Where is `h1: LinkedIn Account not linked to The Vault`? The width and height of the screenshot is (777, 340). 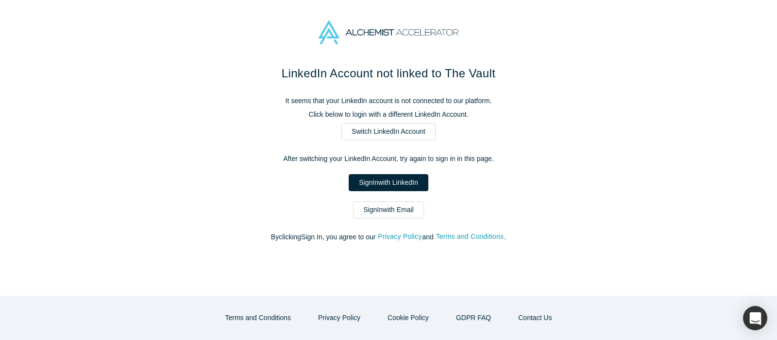
h1: LinkedIn Account not linked to The Vault is located at coordinates (389, 73).